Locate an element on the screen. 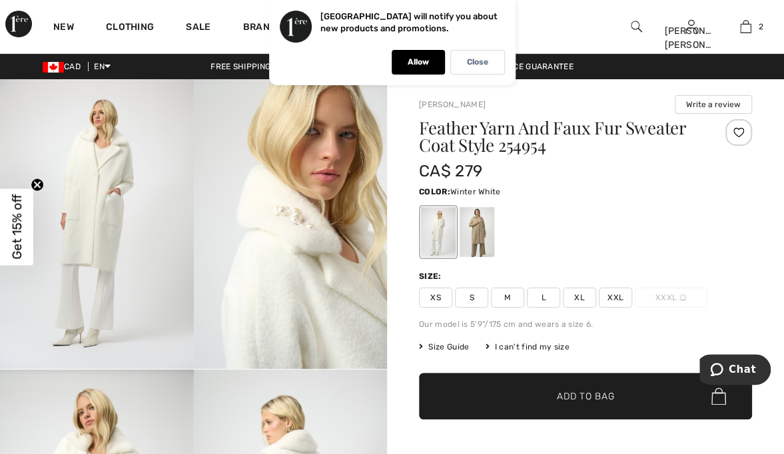 This screenshot has width=784, height=454. button: Add to Bag is located at coordinates (586, 396).